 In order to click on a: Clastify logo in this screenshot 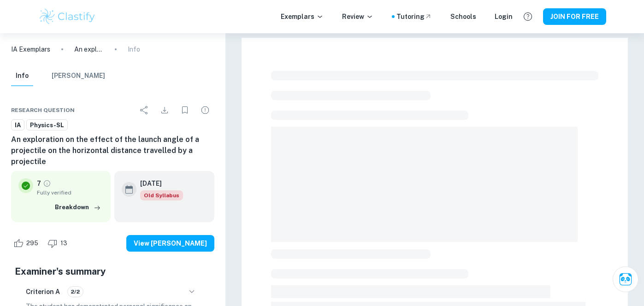, I will do `click(67, 17)`.